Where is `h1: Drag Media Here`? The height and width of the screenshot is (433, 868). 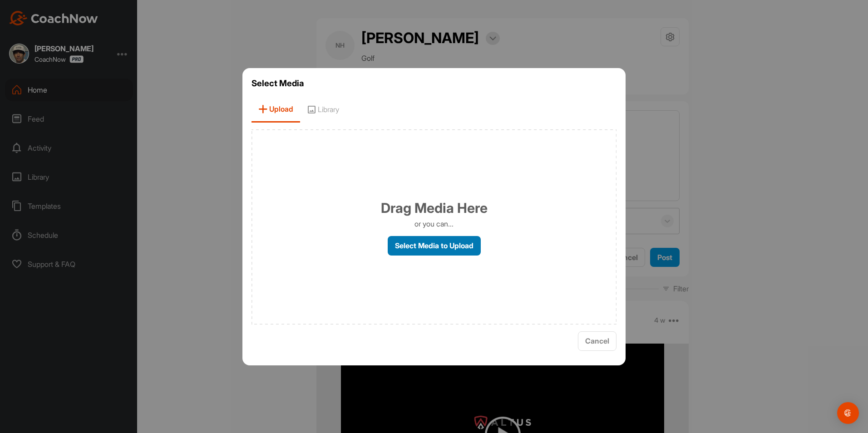
h1: Drag Media Here is located at coordinates (434, 208).